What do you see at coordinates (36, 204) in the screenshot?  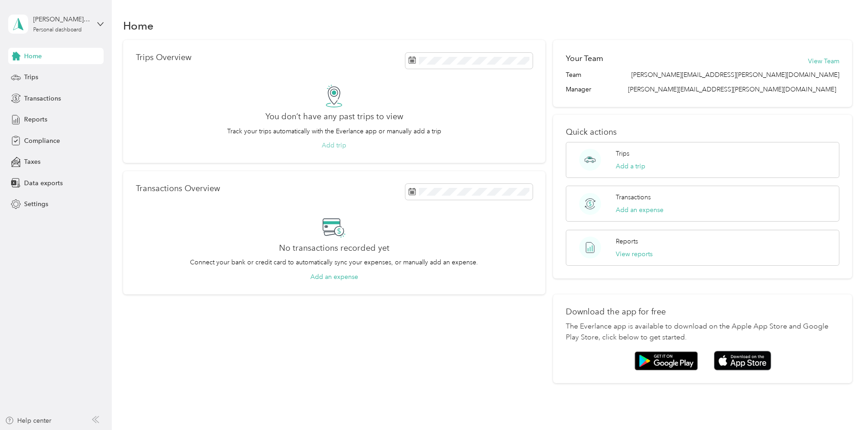 I see `span: Settings` at bounding box center [36, 204].